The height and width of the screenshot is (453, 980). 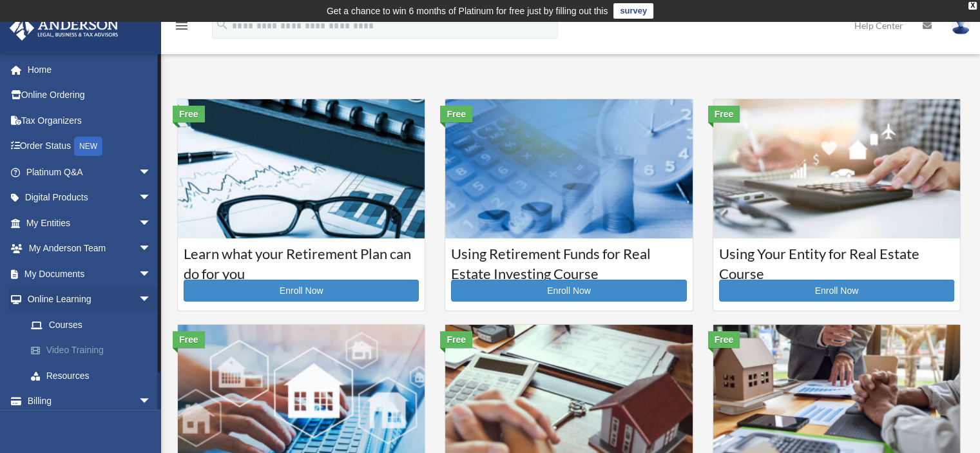 I want to click on a: Home, so click(x=89, y=70).